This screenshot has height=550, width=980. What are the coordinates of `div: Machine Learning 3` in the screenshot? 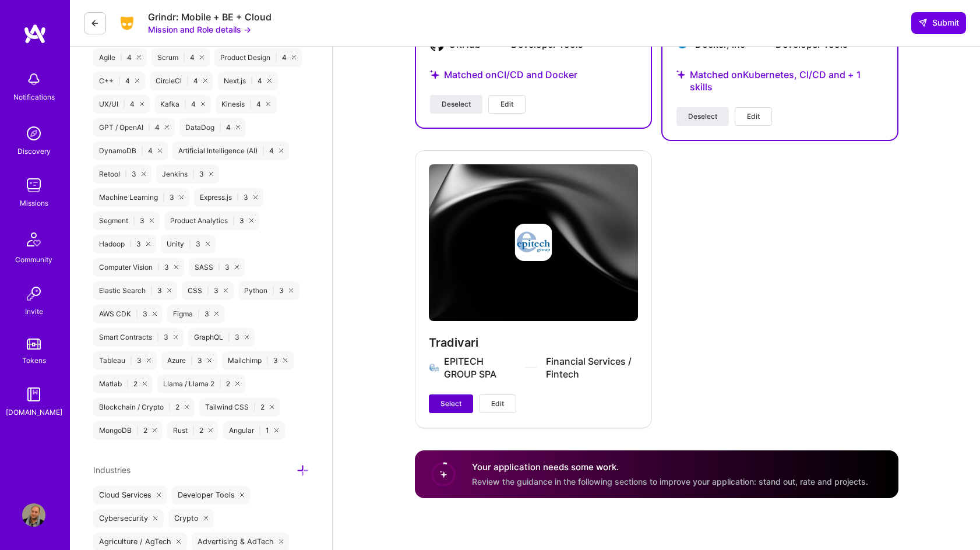 It's located at (141, 197).